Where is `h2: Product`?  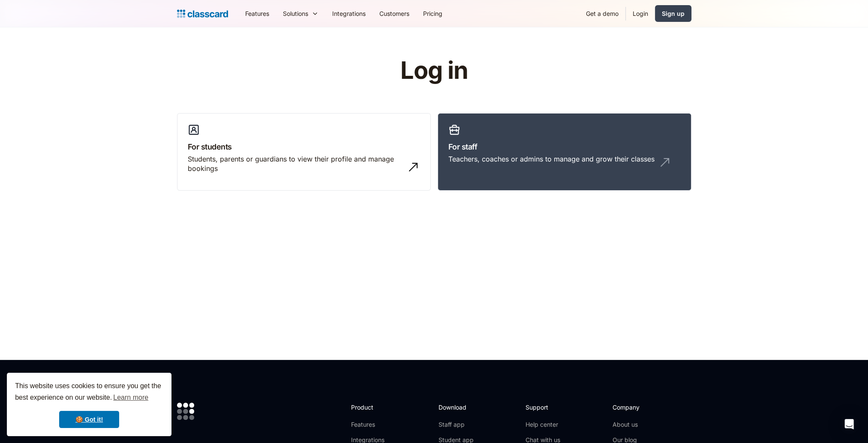 h2: Product is located at coordinates (374, 407).